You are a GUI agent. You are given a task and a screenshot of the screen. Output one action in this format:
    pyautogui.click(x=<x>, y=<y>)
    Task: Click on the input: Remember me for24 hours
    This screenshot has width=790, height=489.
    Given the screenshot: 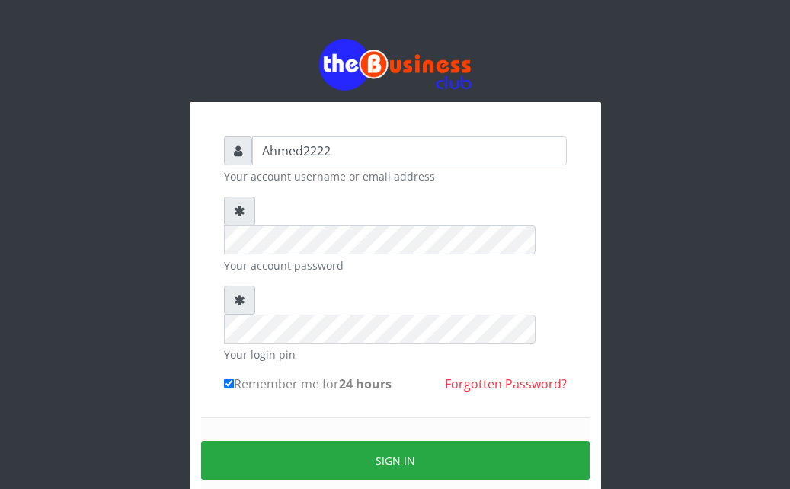 What is the action you would take?
    pyautogui.click(x=229, y=383)
    